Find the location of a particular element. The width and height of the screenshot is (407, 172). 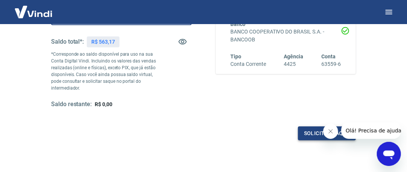

p: *Corresponde ao saldo disponível para uso na sua Conta Digital Vindi. Incluindo os valores das ve... is located at coordinates (104, 71).